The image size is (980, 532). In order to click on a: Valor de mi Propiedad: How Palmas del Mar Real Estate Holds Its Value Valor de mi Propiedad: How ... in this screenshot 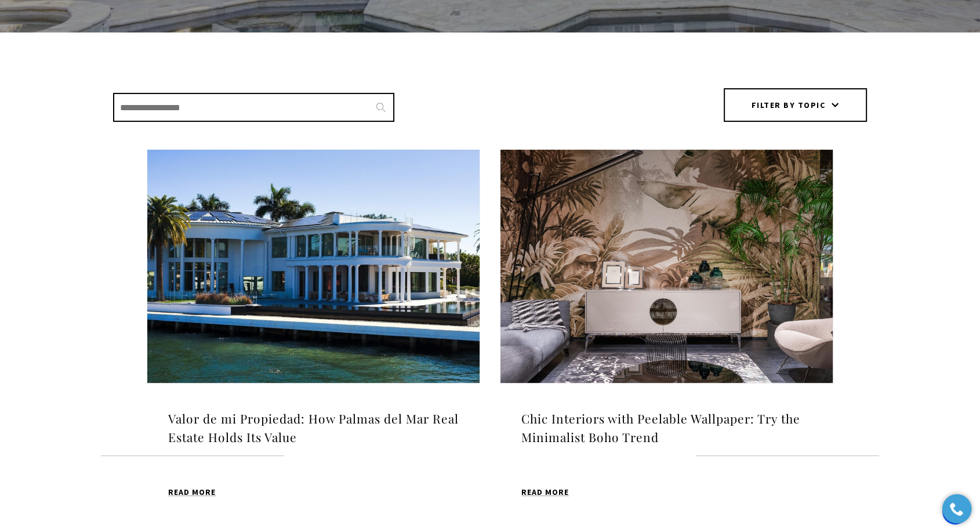, I will do `click(313, 338)`.